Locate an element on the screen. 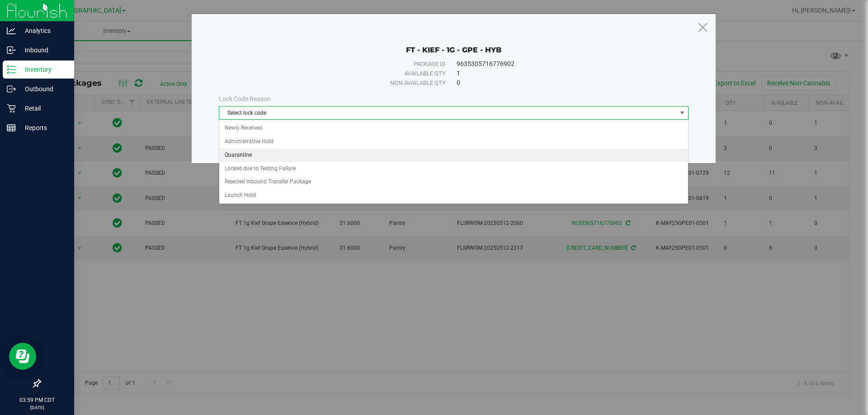  div: 1 is located at coordinates (562, 73).